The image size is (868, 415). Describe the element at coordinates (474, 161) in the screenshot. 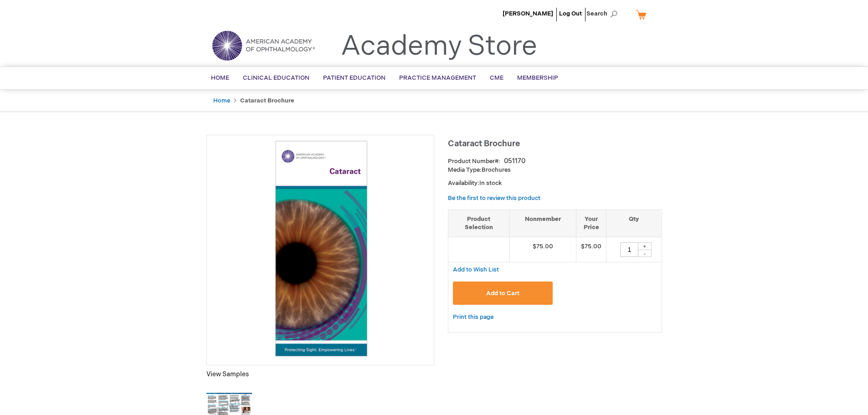

I see `strong: Product Number` at that location.